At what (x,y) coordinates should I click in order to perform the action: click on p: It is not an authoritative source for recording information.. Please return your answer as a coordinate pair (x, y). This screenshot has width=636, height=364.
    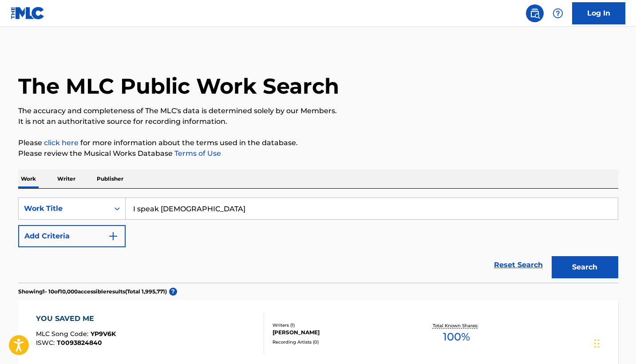
    Looking at the image, I should click on (318, 122).